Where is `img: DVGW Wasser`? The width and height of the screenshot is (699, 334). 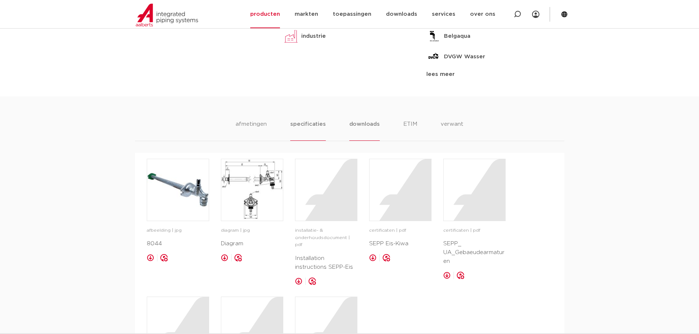
img: DVGW Wasser is located at coordinates (434, 57).